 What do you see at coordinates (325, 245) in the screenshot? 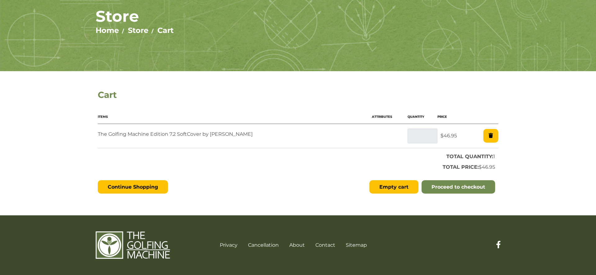
I see `a: Contact` at bounding box center [325, 245].